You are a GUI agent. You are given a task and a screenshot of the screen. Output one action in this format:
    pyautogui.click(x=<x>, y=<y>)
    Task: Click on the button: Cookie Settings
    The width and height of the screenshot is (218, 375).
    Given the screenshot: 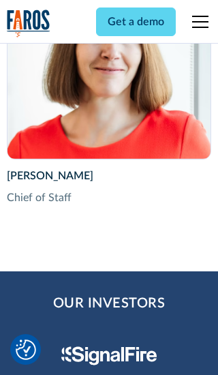 What is the action you would take?
    pyautogui.click(x=26, y=350)
    